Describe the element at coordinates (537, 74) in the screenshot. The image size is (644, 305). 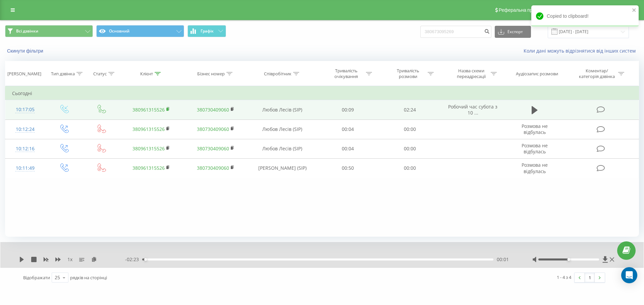
I see `div: Аудіозапис розмови` at that location.